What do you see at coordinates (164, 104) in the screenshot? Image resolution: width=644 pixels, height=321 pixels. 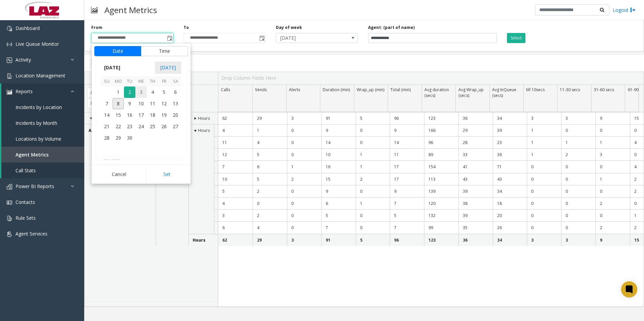 I see `span: 12` at bounding box center [164, 104].